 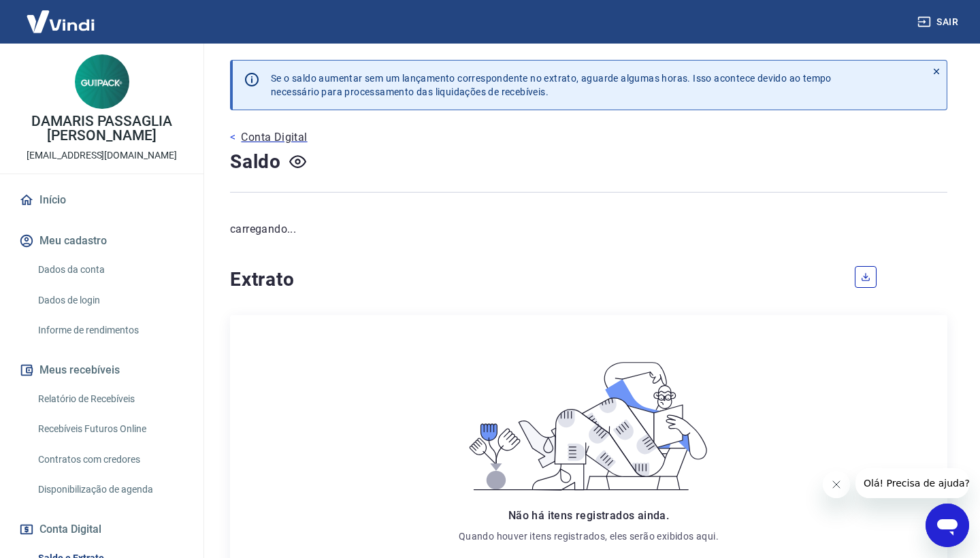 I want to click on p: carregando..., so click(x=588, y=230).